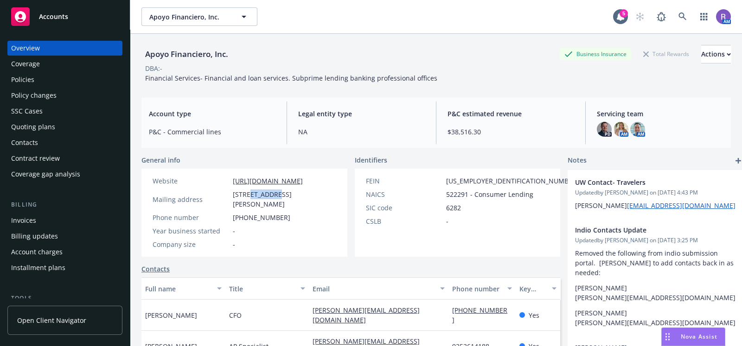 The image size is (742, 346). I want to click on div: Apoyo Financiero, Inc., so click(186, 54).